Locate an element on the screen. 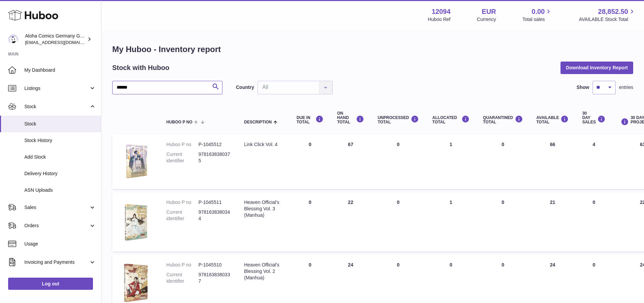 The image size is (644, 303). div: Huboo Ref is located at coordinates (439, 19).